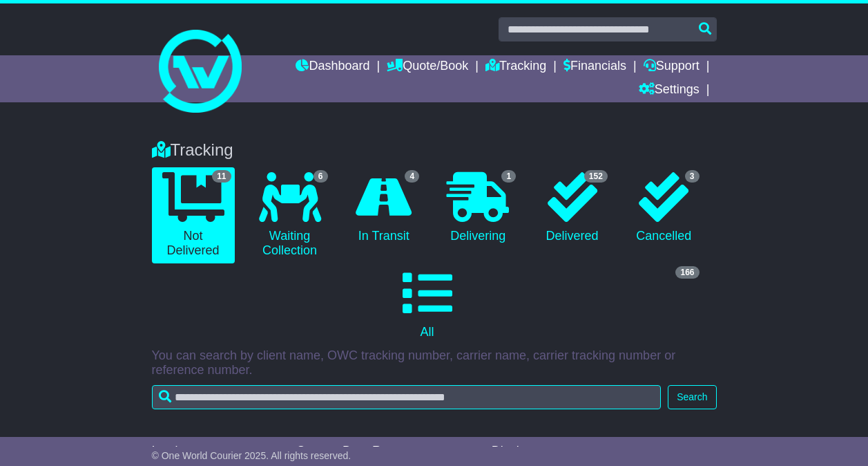 The height and width of the screenshot is (466, 868). What do you see at coordinates (692, 397) in the screenshot?
I see `button: Search` at bounding box center [692, 397].